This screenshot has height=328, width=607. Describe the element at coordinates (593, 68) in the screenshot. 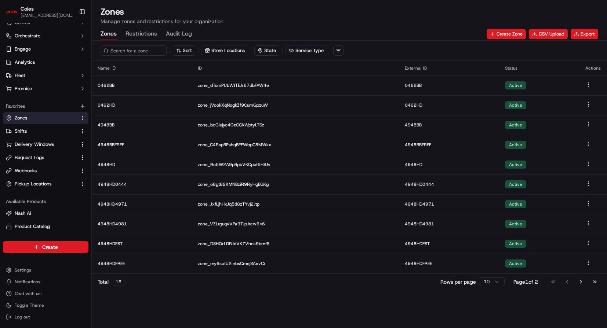

I see `div: Actions` at that location.